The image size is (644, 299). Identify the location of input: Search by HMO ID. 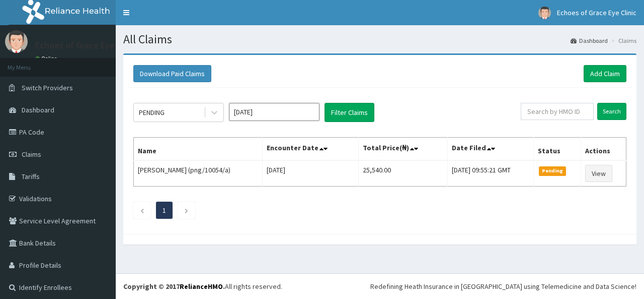
(557, 112).